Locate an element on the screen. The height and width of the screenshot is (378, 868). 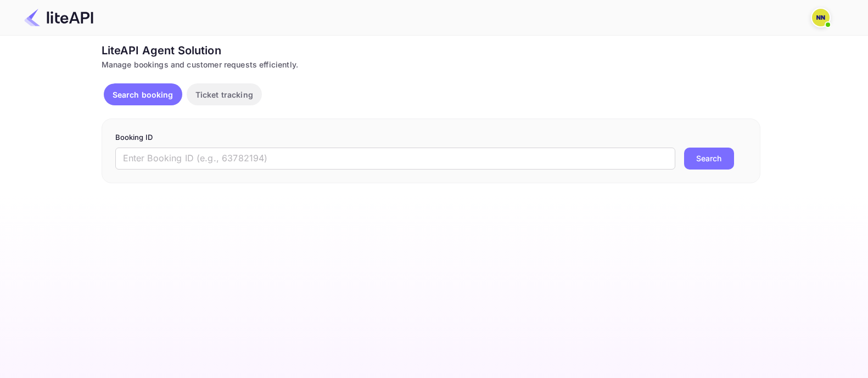
input: Enter Booking ID (e.g., 63782194) is located at coordinates (395, 158).